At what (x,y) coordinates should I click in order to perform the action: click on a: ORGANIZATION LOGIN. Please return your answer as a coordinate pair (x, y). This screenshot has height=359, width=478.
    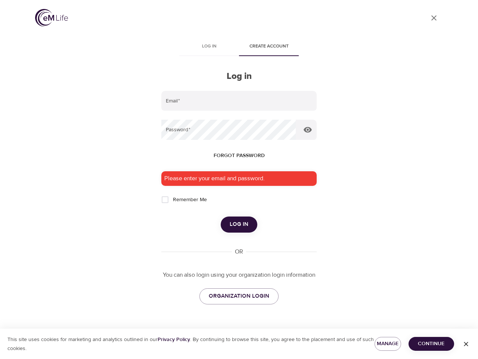
    Looking at the image, I should click on (239, 296).